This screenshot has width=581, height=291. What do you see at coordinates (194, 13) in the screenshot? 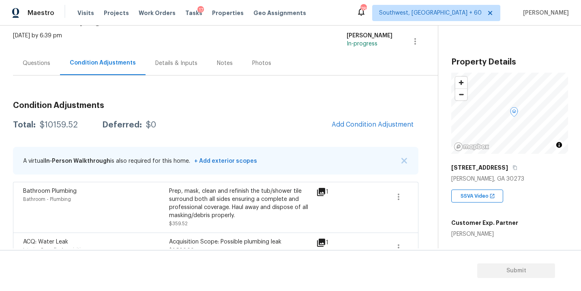
I see `span: Tasks` at bounding box center [194, 13].